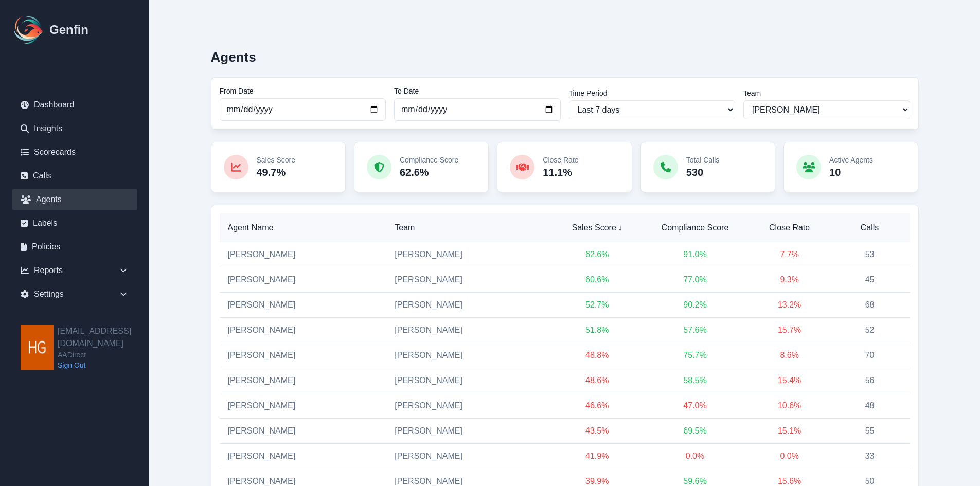 The width and height of the screenshot is (980, 486). What do you see at coordinates (789, 380) in the screenshot?
I see `span: 15.4 %` at bounding box center [789, 380].